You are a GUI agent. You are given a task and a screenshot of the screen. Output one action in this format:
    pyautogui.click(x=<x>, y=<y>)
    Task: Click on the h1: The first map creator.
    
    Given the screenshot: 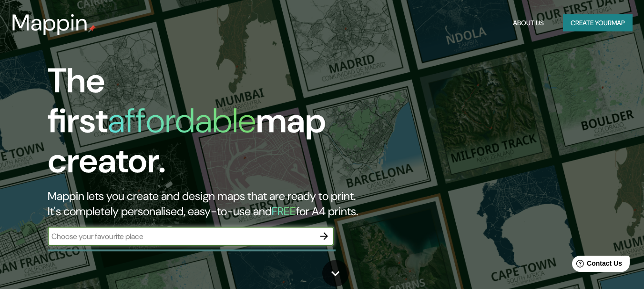 What is the action you would take?
    pyautogui.click(x=209, y=125)
    